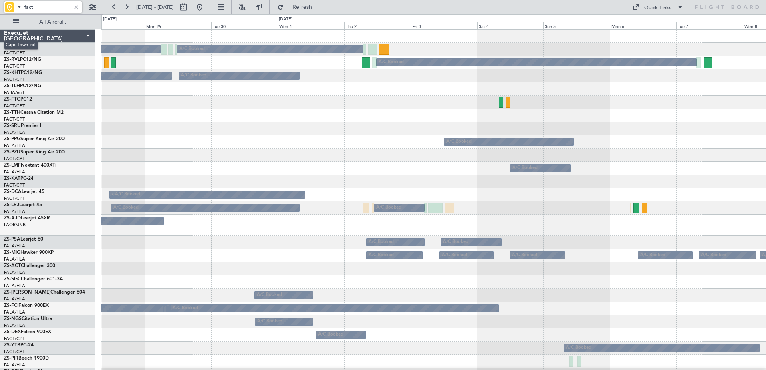 The image size is (766, 370). Describe the element at coordinates (12, 218) in the screenshot. I see `span: ZS-AJD` at that location.